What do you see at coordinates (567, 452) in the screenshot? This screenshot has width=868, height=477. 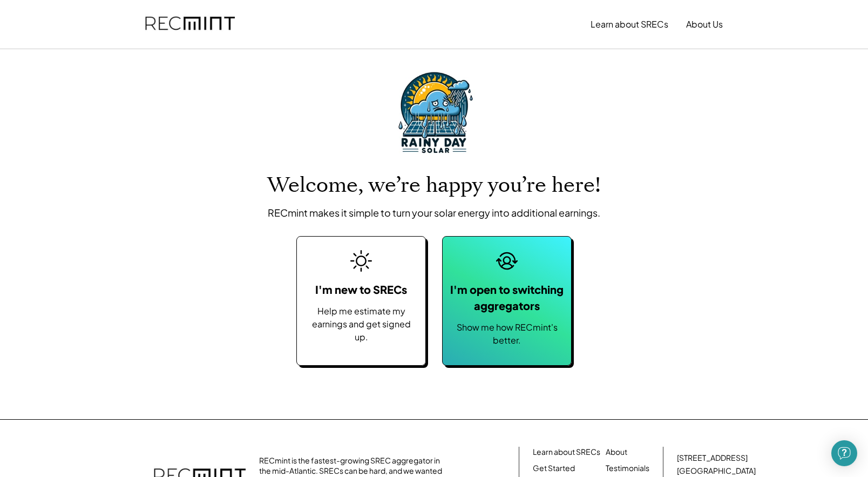 I see `a: Learn about SRECs` at bounding box center [567, 452].